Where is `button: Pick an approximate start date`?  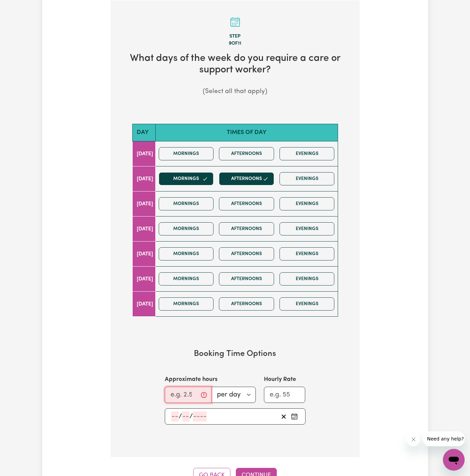 button: Pick an approximate start date is located at coordinates (294, 416).